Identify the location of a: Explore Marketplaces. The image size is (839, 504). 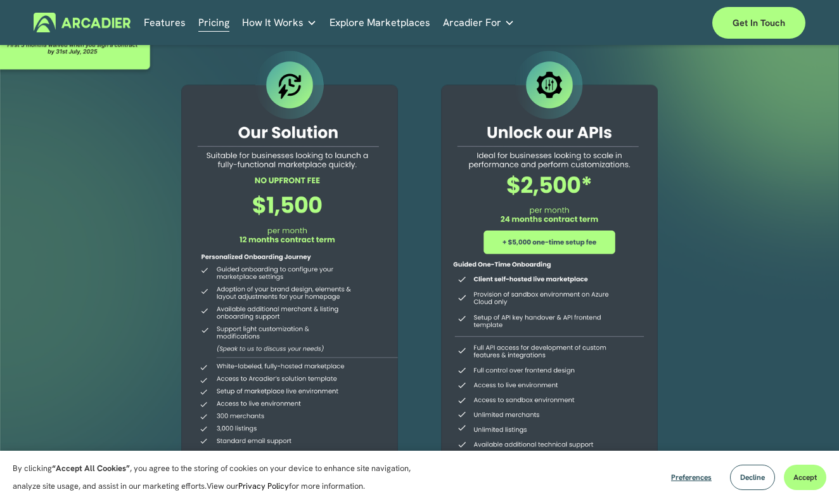
(379, 22).